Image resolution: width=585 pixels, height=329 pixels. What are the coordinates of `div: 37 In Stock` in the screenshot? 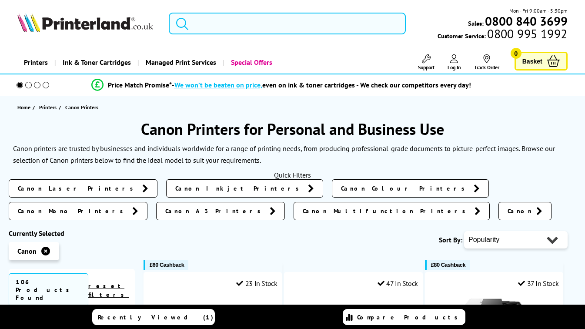 It's located at (538, 283).